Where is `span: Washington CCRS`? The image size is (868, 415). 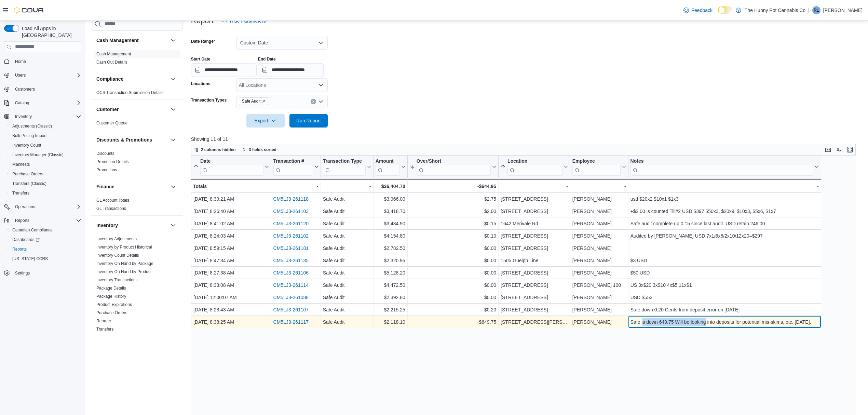
span: Washington CCRS is located at coordinates (46, 259).